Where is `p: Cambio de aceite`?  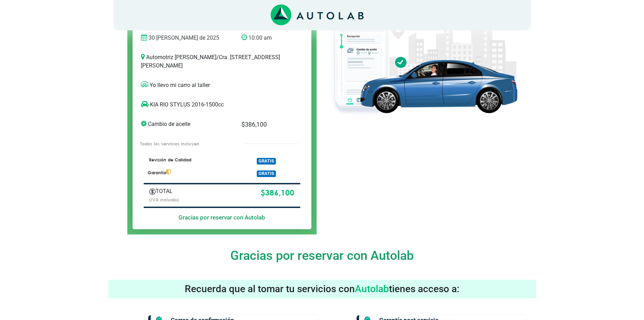 p: Cambio de aceite is located at coordinates (186, 124).